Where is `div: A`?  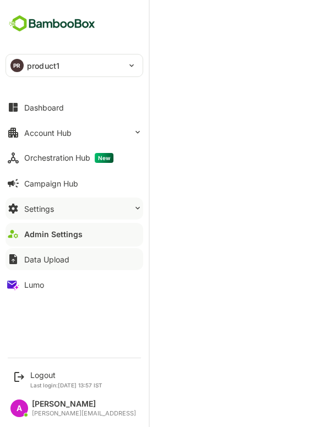 div: A is located at coordinates (19, 408).